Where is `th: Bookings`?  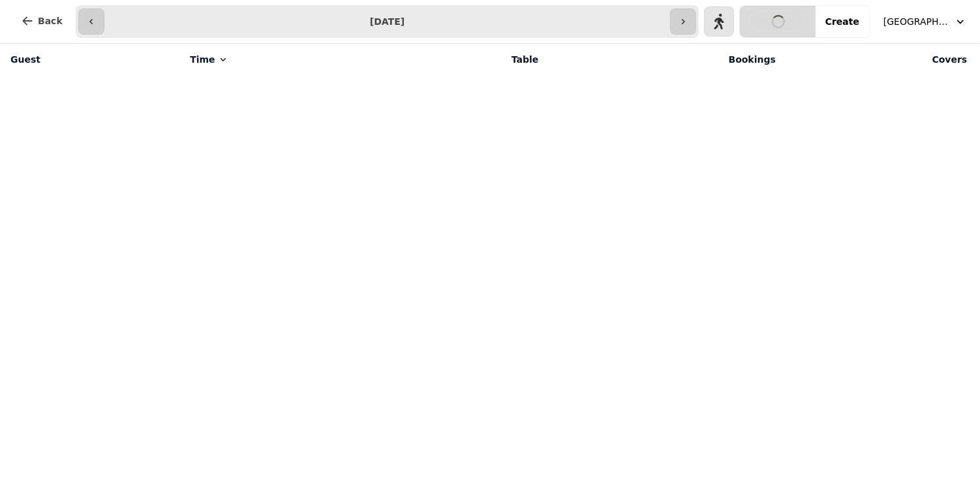
th: Bookings is located at coordinates (665, 59).